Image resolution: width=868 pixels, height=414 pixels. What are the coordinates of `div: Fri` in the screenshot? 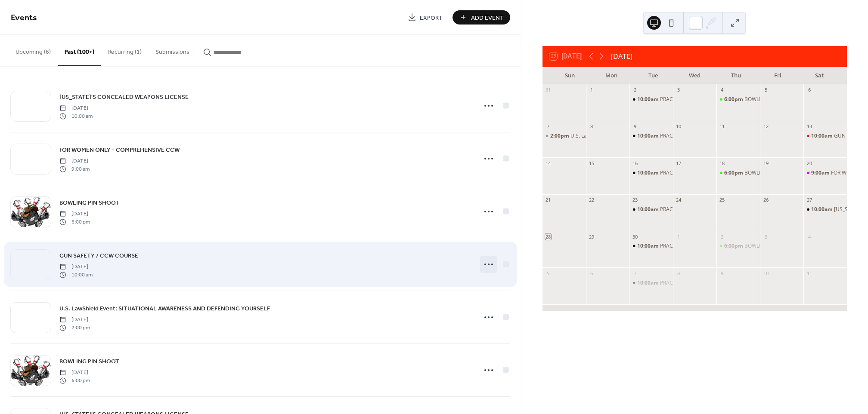 It's located at (778, 76).